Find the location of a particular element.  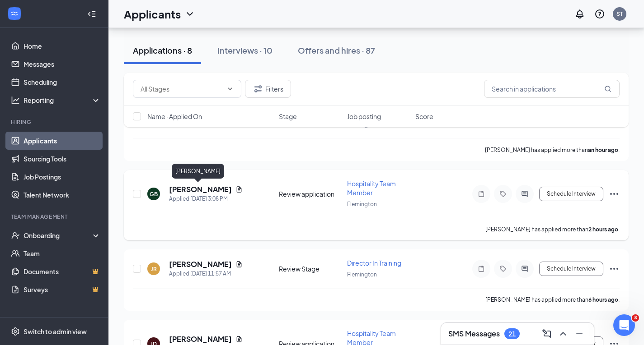

svg: Settings is located at coordinates (16, 332).